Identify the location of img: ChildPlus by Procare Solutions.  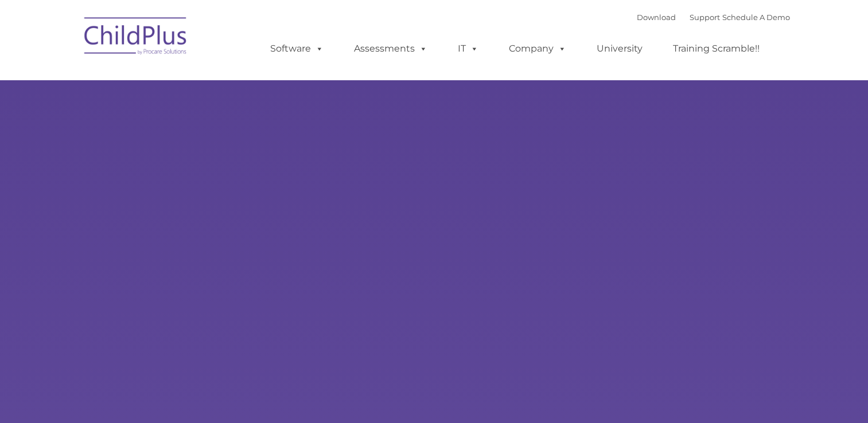
(136, 38).